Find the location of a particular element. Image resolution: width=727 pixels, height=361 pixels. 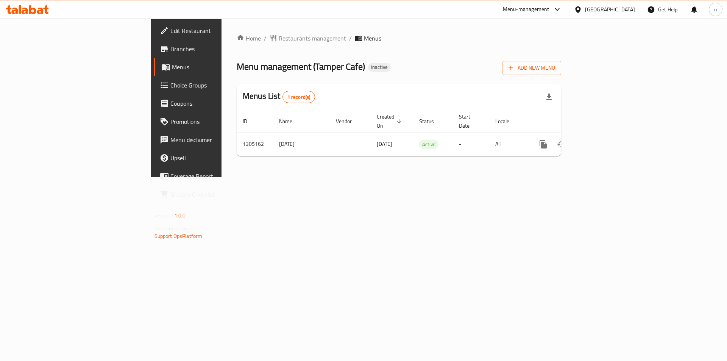

a: Menus is located at coordinates (213, 67).